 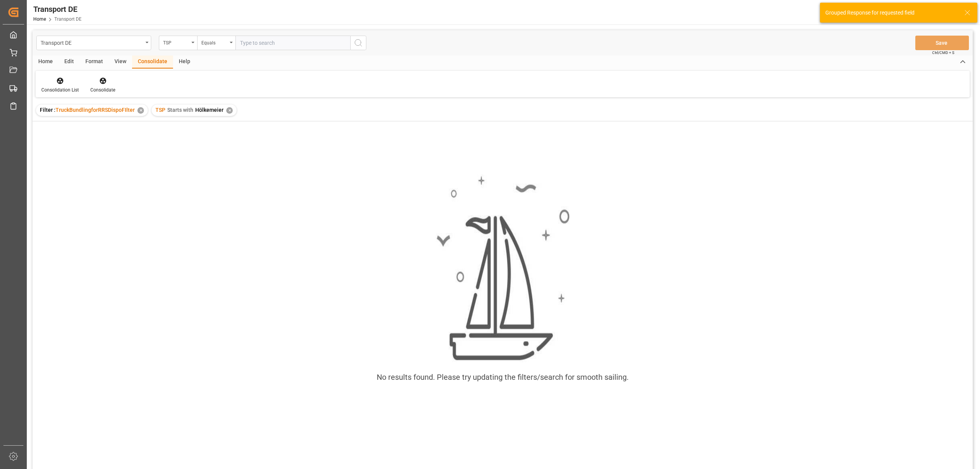 I want to click on span: TSP, so click(x=160, y=110).